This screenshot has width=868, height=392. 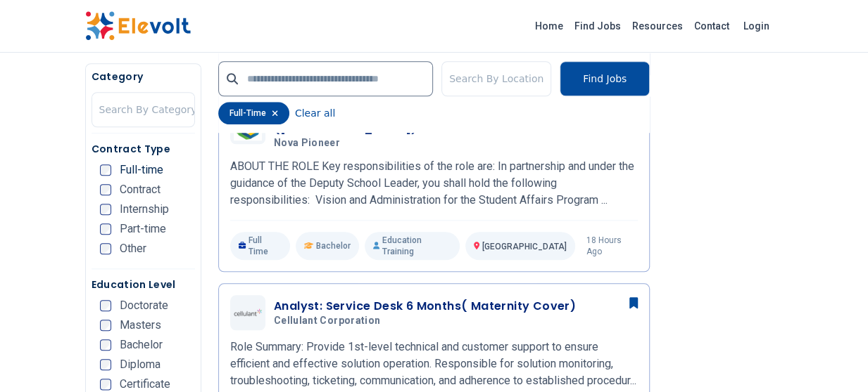 I want to click on input: Bachelor, so click(x=106, y=345).